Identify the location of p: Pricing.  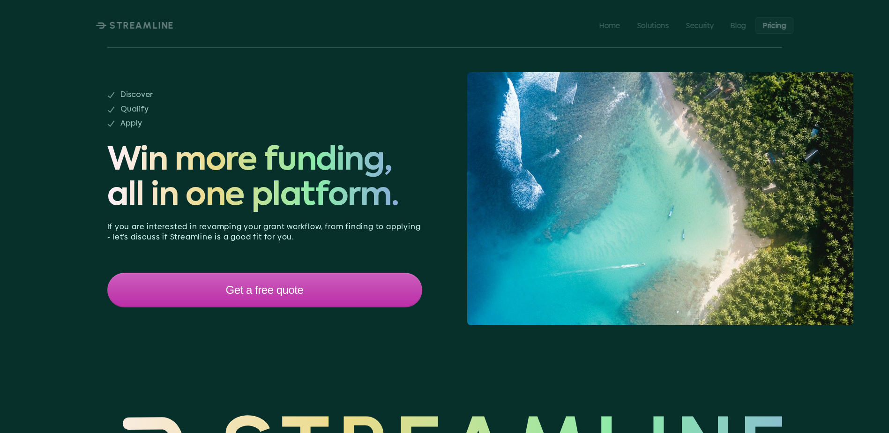
(774, 25).